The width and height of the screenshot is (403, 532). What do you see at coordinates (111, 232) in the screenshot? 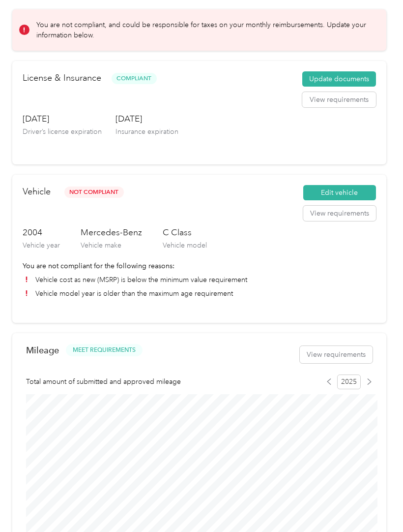
I see `h3: Mercedes-Benz` at bounding box center [111, 232].